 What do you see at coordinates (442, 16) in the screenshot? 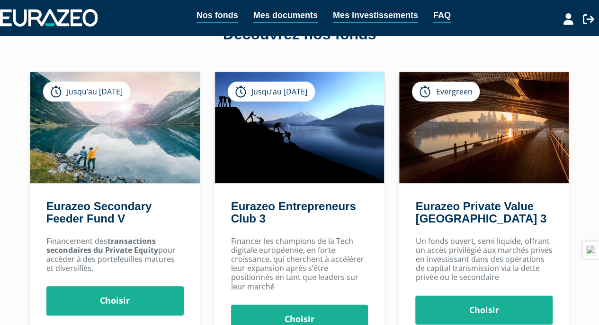
I see `a: FAQ` at bounding box center [442, 16].